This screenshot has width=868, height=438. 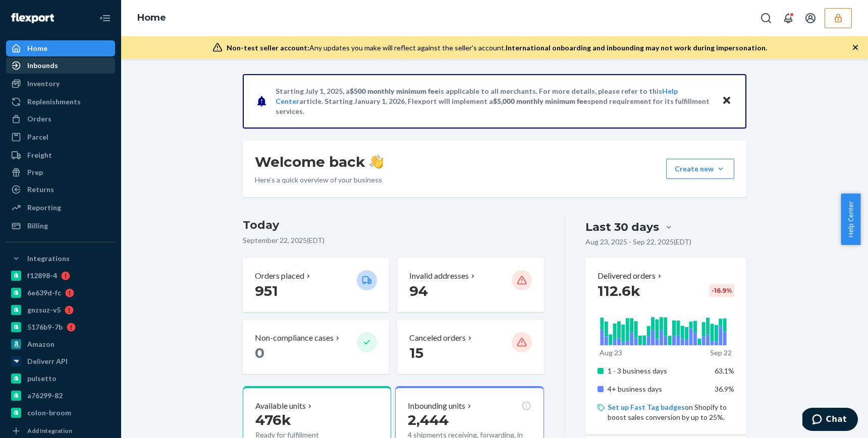 What do you see at coordinates (42, 379) in the screenshot?
I see `div: pulsetto` at bounding box center [42, 379].